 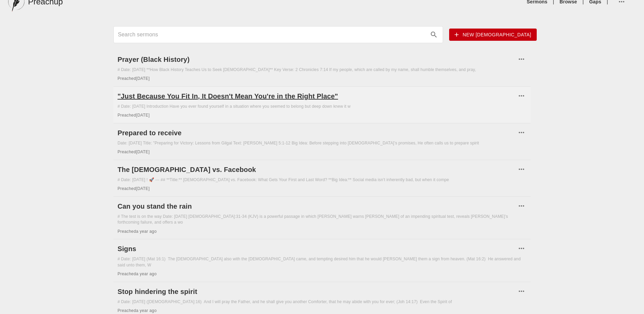 What do you see at coordinates (317, 248) in the screenshot?
I see `h6: Signs` at bounding box center [317, 248].